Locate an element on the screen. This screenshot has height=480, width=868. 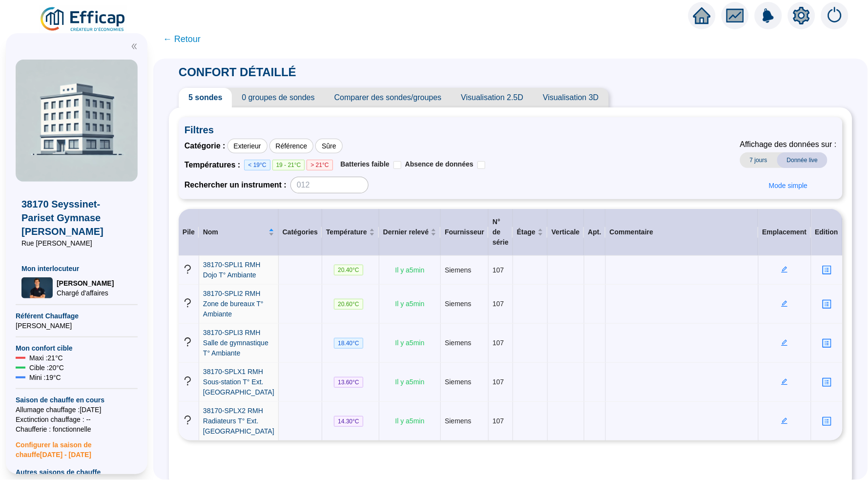
span: 38170-SPLI2 RMH Zone de bureaux T° Ambiante is located at coordinates (234, 304).